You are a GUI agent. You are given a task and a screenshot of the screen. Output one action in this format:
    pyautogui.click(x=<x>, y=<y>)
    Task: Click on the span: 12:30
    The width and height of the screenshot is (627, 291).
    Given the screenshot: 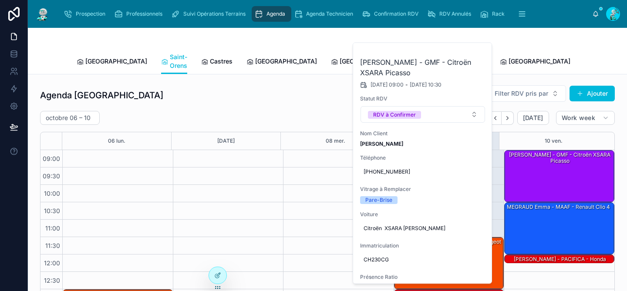 What is the action you would take?
    pyautogui.click(x=52, y=281)
    